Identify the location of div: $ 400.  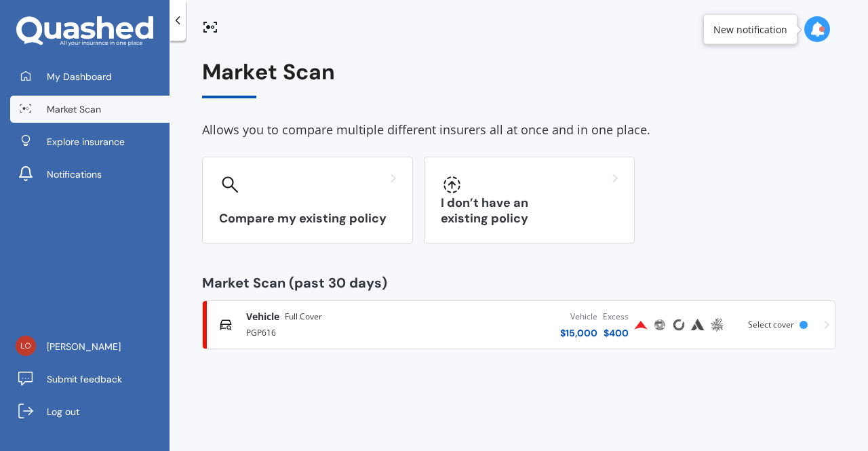
(616, 333).